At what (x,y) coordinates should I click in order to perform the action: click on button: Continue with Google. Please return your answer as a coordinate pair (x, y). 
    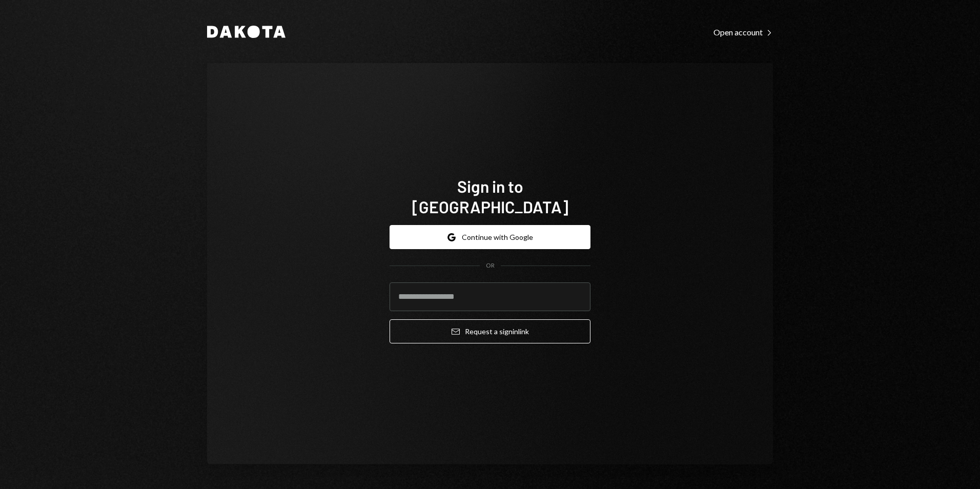
    Looking at the image, I should click on (490, 237).